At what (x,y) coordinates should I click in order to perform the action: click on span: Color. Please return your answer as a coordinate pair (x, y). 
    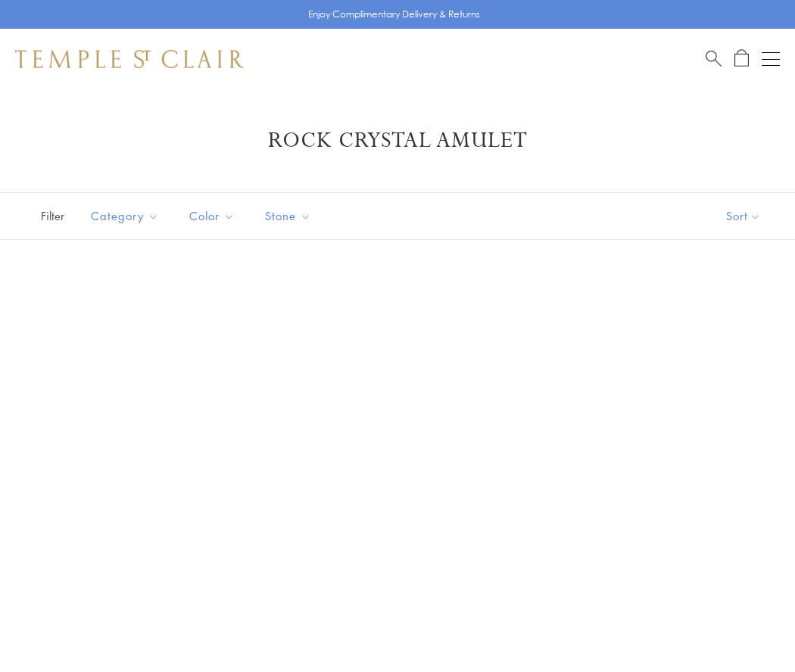
    Looking at the image, I should click on (213, 216).